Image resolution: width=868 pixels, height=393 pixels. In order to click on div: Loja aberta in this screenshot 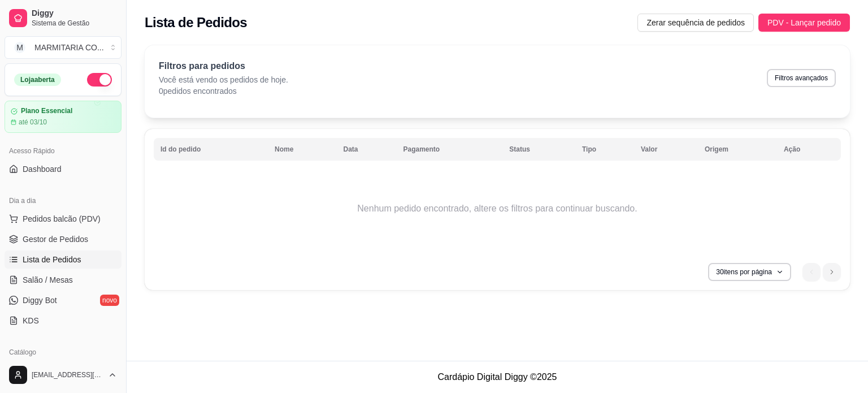, I will do `click(37, 79)`.